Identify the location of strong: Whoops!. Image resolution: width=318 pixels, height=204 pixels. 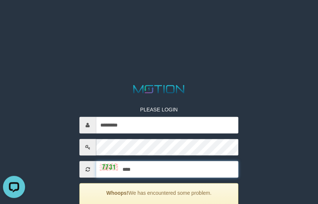
(117, 193).